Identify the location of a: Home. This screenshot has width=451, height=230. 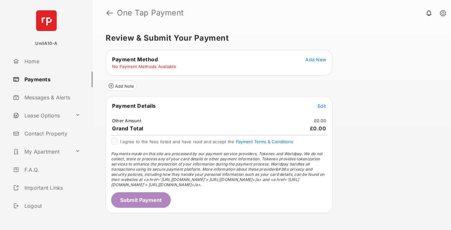
(52, 61).